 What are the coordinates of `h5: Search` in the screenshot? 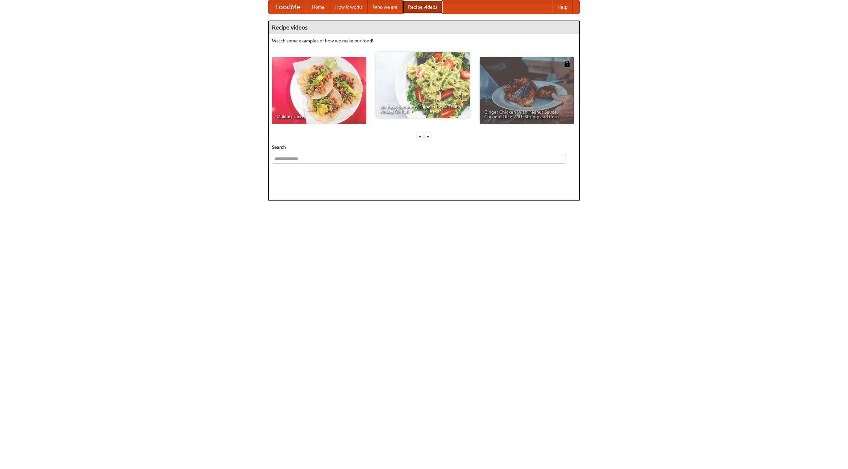 It's located at (424, 147).